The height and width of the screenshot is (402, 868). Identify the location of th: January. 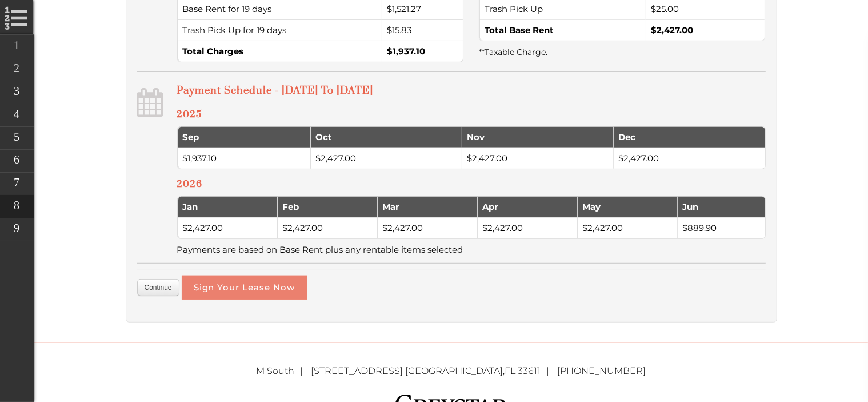
(228, 207).